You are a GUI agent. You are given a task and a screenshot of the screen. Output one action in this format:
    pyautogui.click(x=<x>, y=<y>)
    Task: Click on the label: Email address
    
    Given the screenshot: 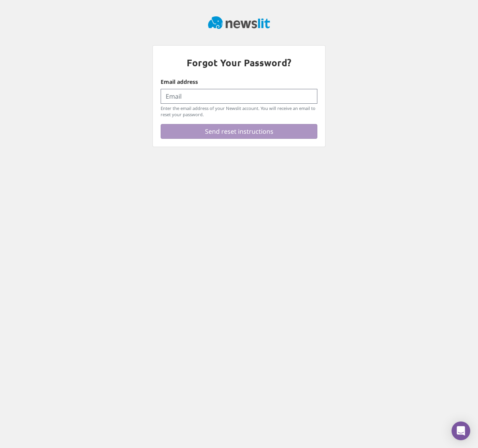 What is the action you would take?
    pyautogui.click(x=179, y=82)
    